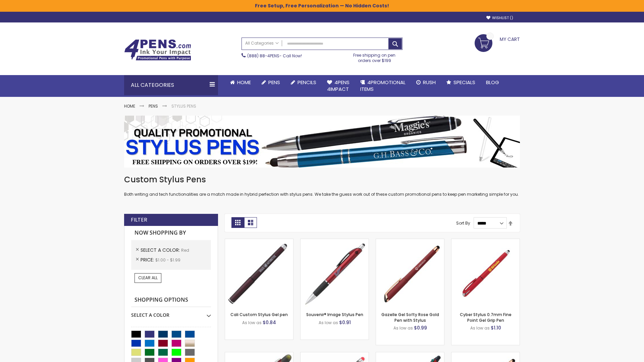  What do you see at coordinates (185, 250) in the screenshot?
I see `span: Red` at bounding box center [185, 250].